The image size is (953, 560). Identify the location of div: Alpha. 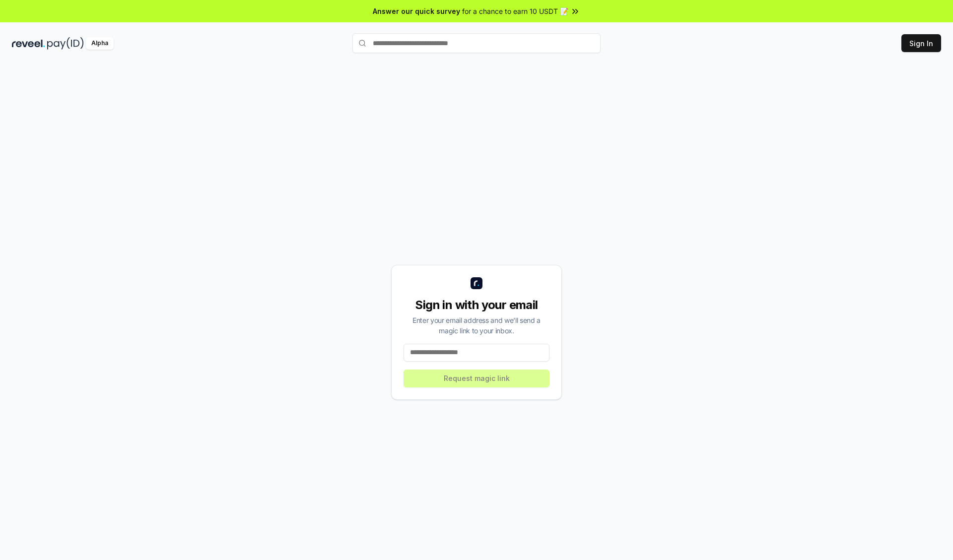
(100, 43).